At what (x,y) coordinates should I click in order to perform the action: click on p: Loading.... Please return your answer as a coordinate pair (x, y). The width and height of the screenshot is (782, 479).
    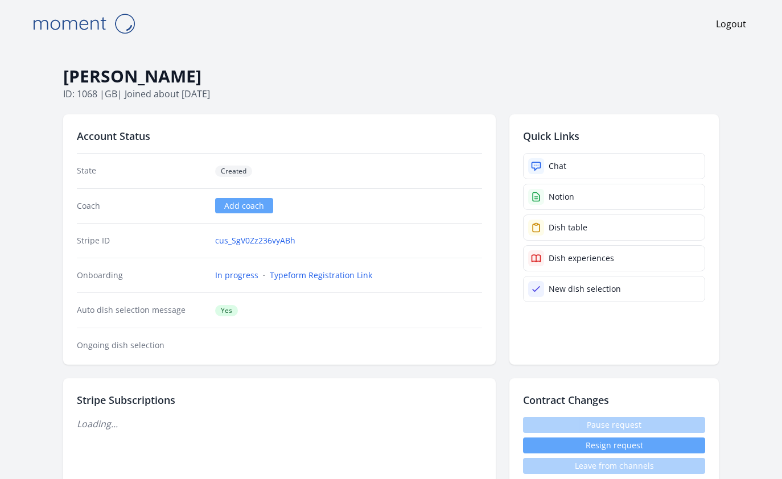
    Looking at the image, I should click on (279, 424).